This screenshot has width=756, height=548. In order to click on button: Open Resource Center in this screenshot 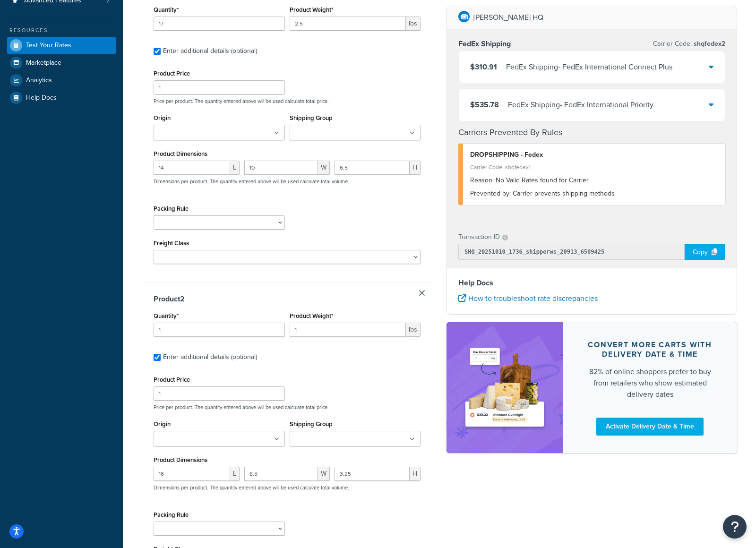, I will do `click(735, 527)`.